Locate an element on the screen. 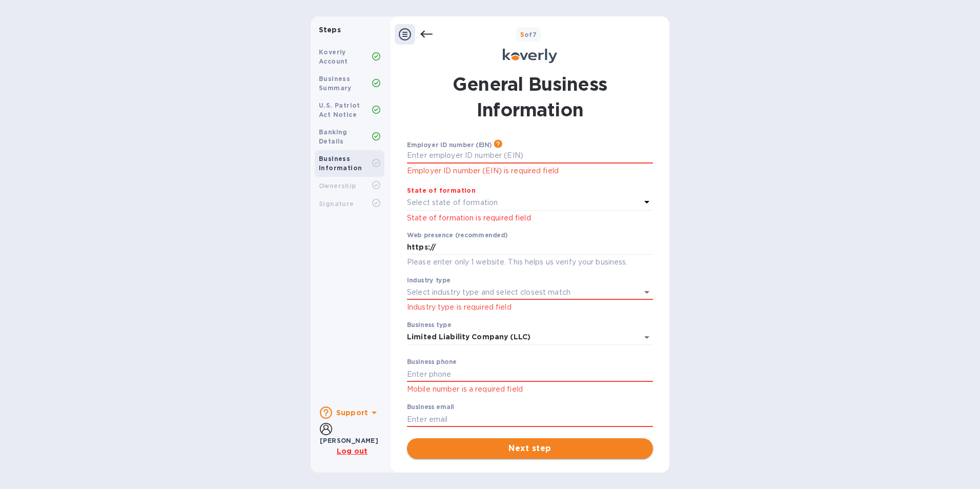 This screenshot has width=980, height=489. label: Business email is located at coordinates (431, 408).